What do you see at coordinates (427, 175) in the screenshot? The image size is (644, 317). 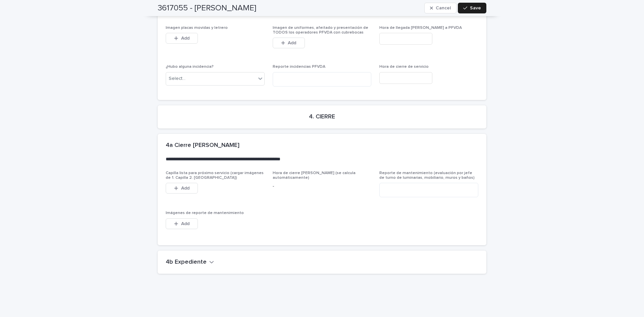 I see `span: Reporte de mantenimiento (evaluación por jefe de turno de luminarias, mobiliario, muros y baños)` at bounding box center [427, 175].